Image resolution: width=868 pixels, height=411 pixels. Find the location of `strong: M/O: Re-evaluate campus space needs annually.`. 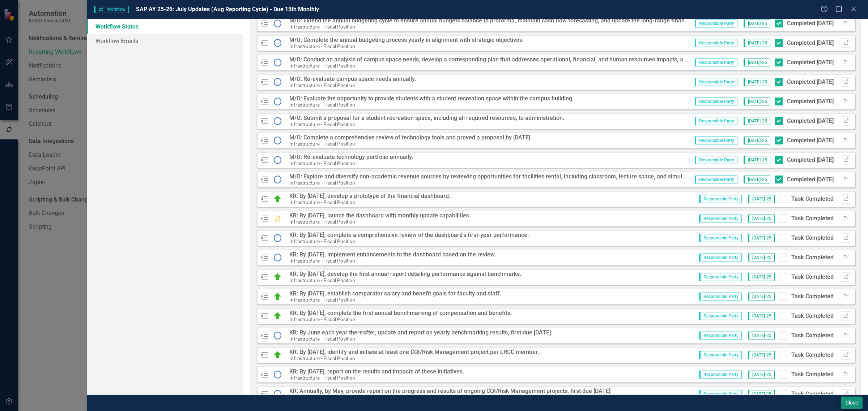

strong: M/O: Re-evaluate campus space needs annually. is located at coordinates (353, 79).